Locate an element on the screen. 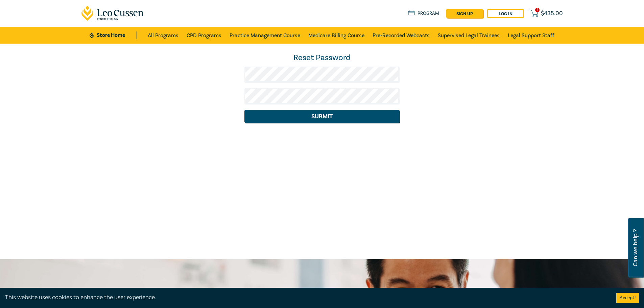 The width and height of the screenshot is (644, 308). a: Medicare Billing Course is located at coordinates (337, 35).